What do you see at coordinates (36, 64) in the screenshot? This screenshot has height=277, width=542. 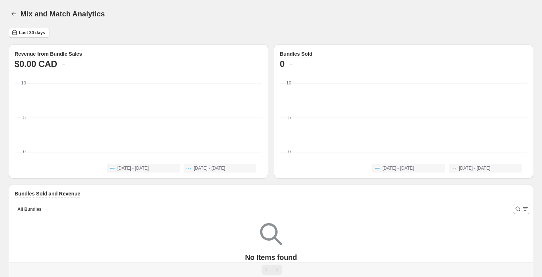 I see `h2: $0.00 CAD` at bounding box center [36, 64].